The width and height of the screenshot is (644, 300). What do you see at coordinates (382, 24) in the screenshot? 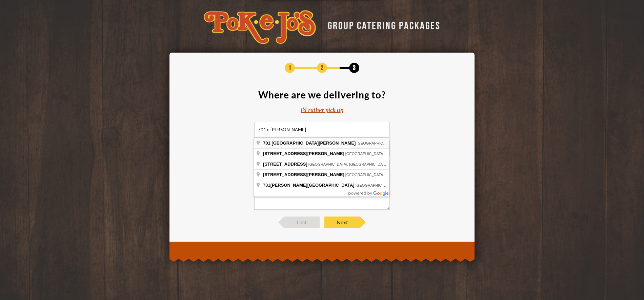
I see `div: GROUP CATERING PACKAGES` at bounding box center [382, 24].